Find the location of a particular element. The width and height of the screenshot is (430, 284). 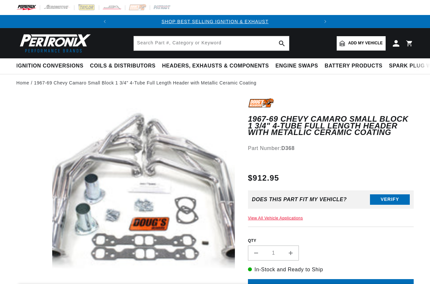

span: $912.95 is located at coordinates (264, 178).